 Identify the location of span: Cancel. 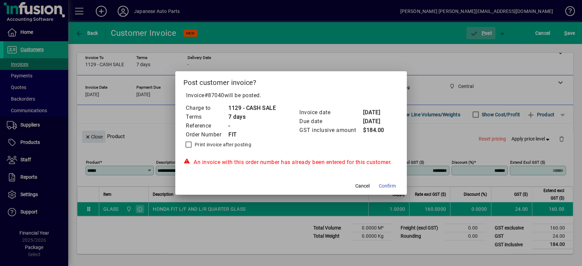
(362, 186).